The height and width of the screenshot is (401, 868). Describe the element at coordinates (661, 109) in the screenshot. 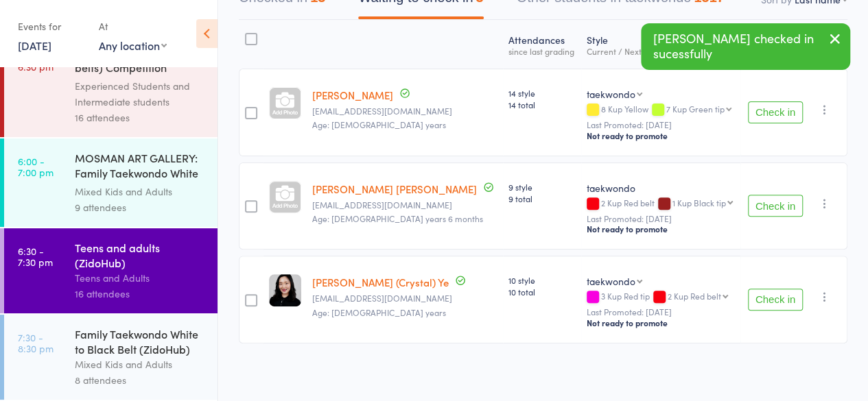

I see `div: 8 Kup Yellow` at that location.